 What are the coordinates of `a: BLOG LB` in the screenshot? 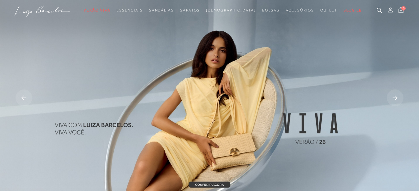 It's located at (353, 10).